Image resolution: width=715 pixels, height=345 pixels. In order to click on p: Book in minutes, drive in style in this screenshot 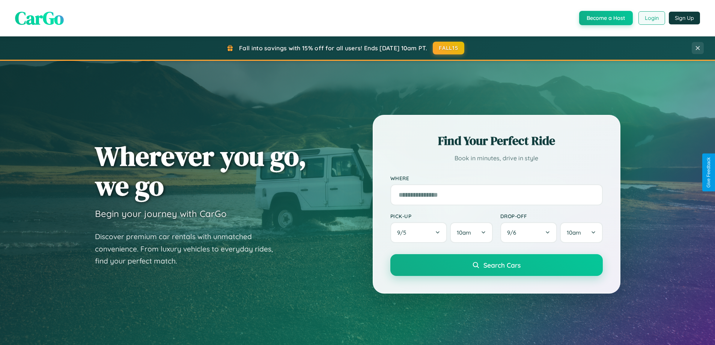, I will do `click(496, 158)`.